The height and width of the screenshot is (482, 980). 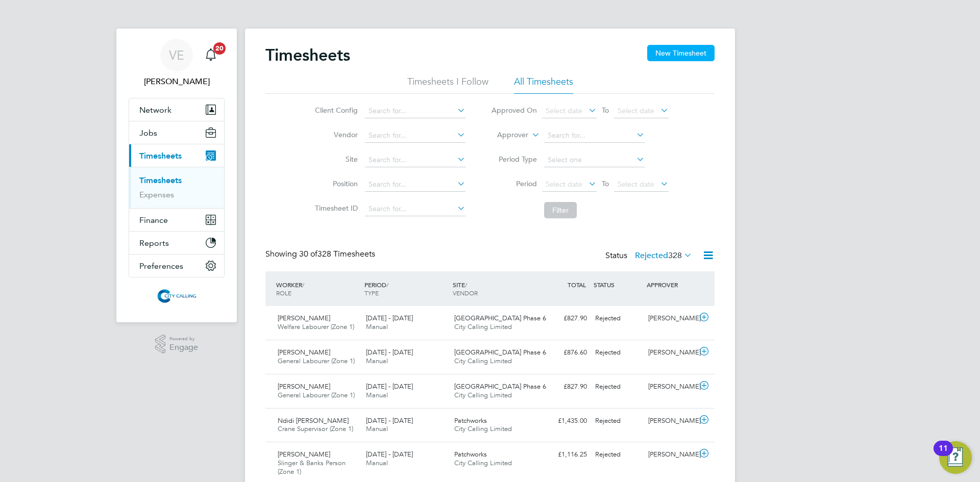 I want to click on span: Slinger & Banks Person (Zone 1), so click(x=312, y=467).